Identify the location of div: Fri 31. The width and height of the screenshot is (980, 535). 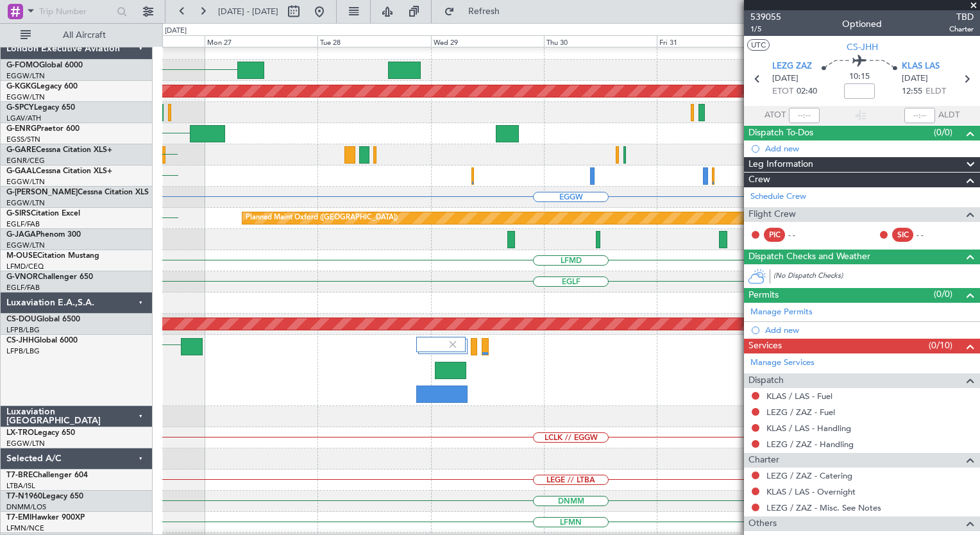
(713, 41).